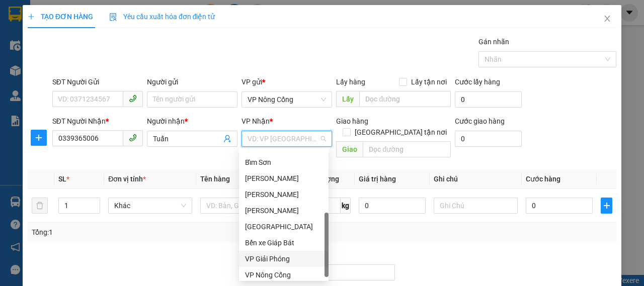 The height and width of the screenshot is (286, 644). Describe the element at coordinates (392, 205) in the screenshot. I see `input: 0` at that location.